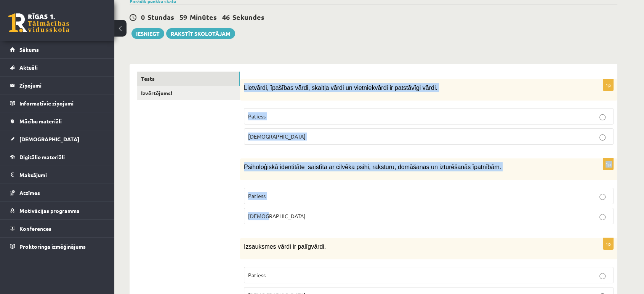  What do you see at coordinates (57, 121) in the screenshot?
I see `a: Mācību materiāli` at bounding box center [57, 121].